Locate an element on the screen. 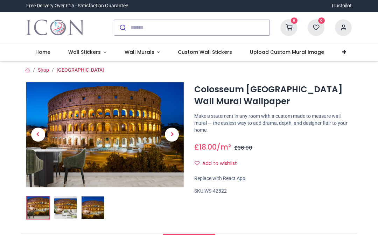 This screenshot has width=378, height=237. div: SKU: is located at coordinates (273, 192).